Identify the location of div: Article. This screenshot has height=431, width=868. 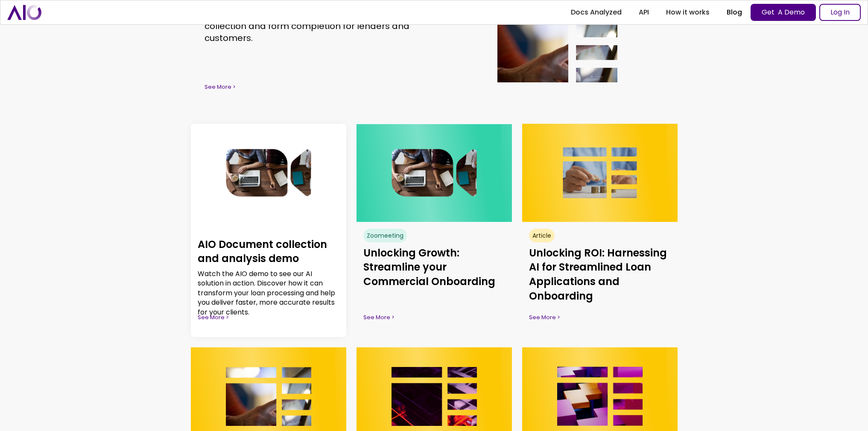
(542, 235).